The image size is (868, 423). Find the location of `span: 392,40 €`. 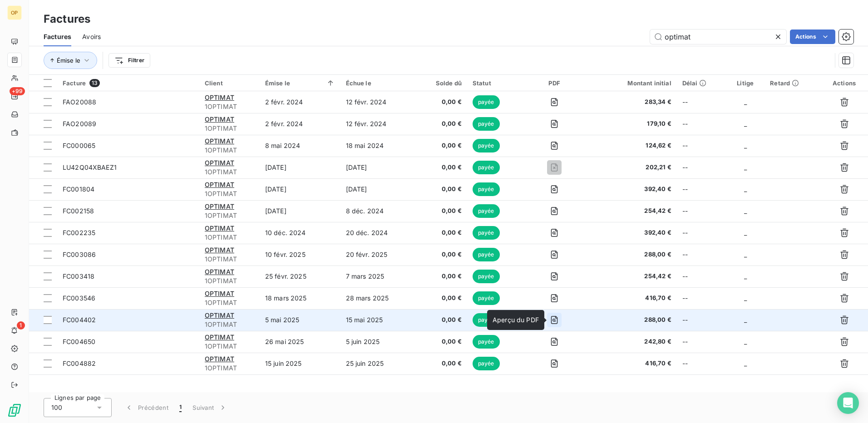

span: 392,40 € is located at coordinates (630, 233).